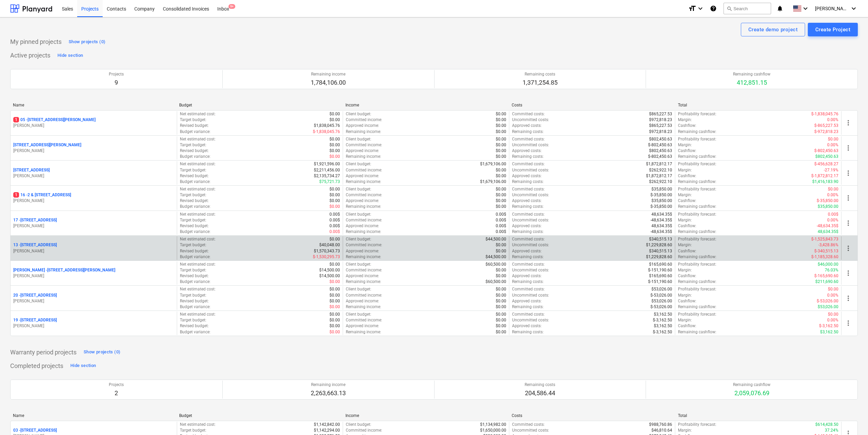 The image size is (868, 435). Describe the element at coordinates (496, 257) in the screenshot. I see `p: $44,500.00` at that location.